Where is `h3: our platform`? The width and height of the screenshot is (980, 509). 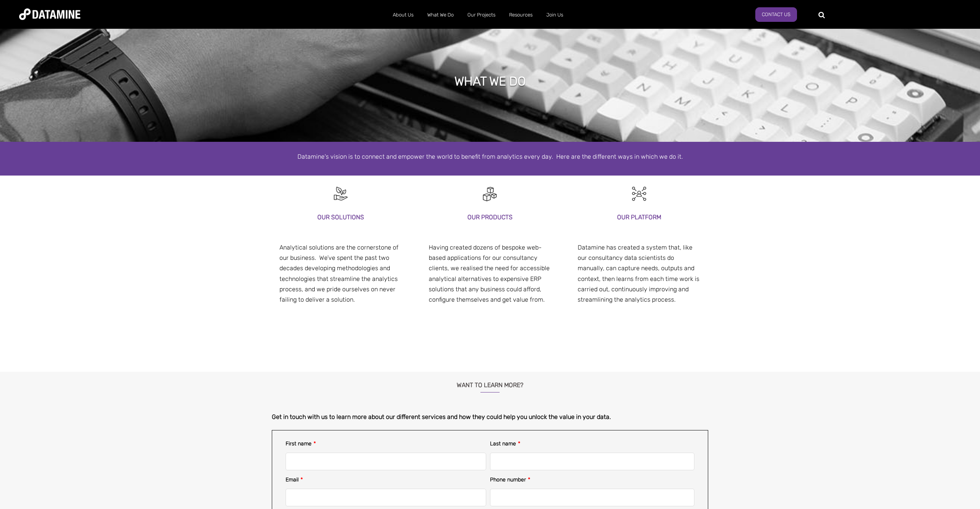 h3: our platform is located at coordinates (638, 217).